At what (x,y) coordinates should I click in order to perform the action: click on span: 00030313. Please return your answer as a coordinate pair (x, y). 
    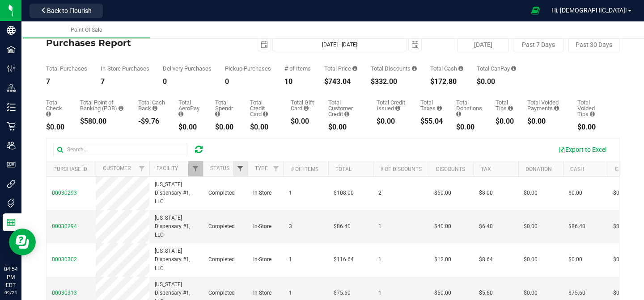
    Looking at the image, I should click on (64, 293).